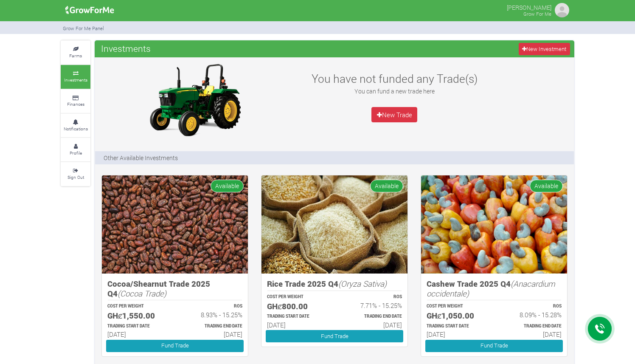 Image resolution: width=635 pixels, height=364 pixels. I want to click on h5: GHȼ800.00, so click(297, 306).